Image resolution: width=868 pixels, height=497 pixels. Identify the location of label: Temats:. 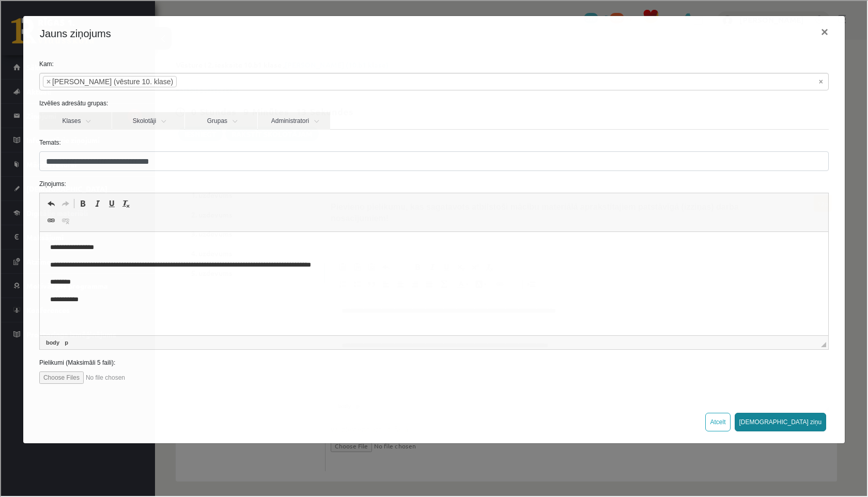
(433, 141).